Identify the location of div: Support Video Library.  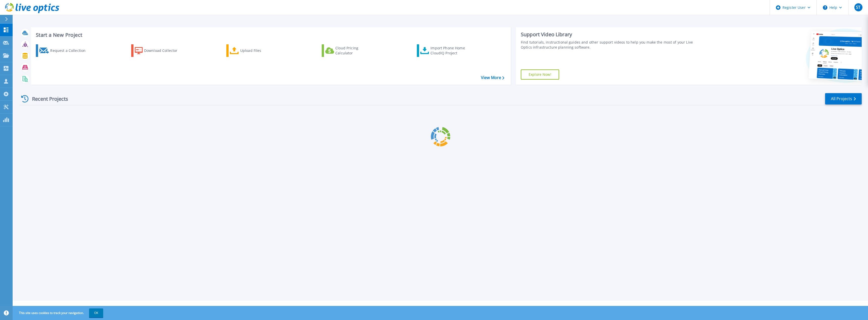
(611, 34).